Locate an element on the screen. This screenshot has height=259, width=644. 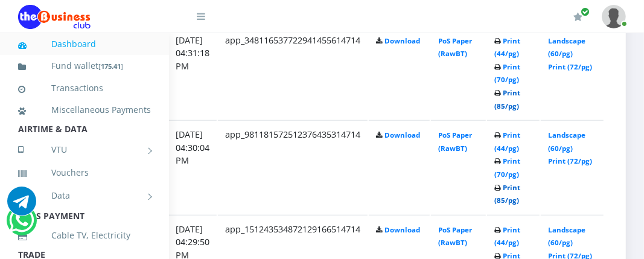
span: Renew/Upgrade Subscription is located at coordinates (585, 11).